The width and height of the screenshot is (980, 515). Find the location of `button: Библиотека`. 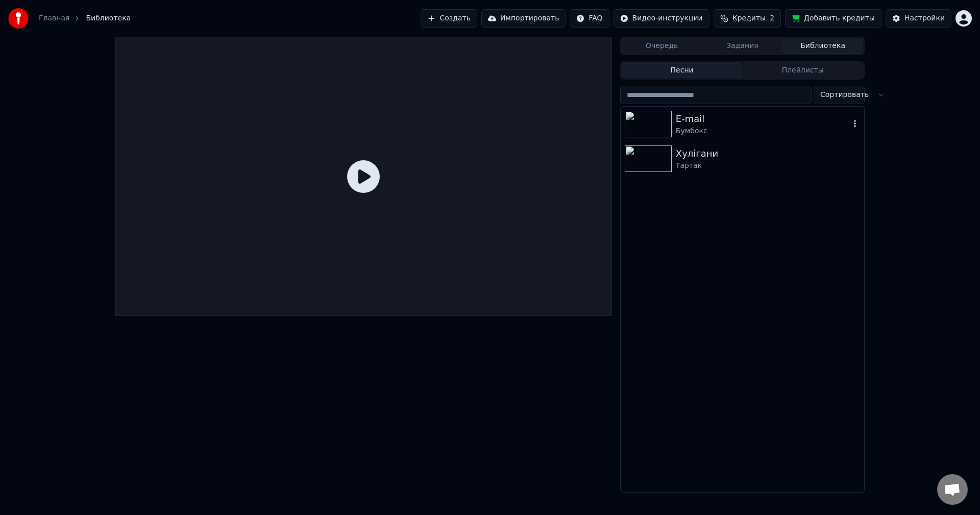

button: Библиотека is located at coordinates (823, 46).